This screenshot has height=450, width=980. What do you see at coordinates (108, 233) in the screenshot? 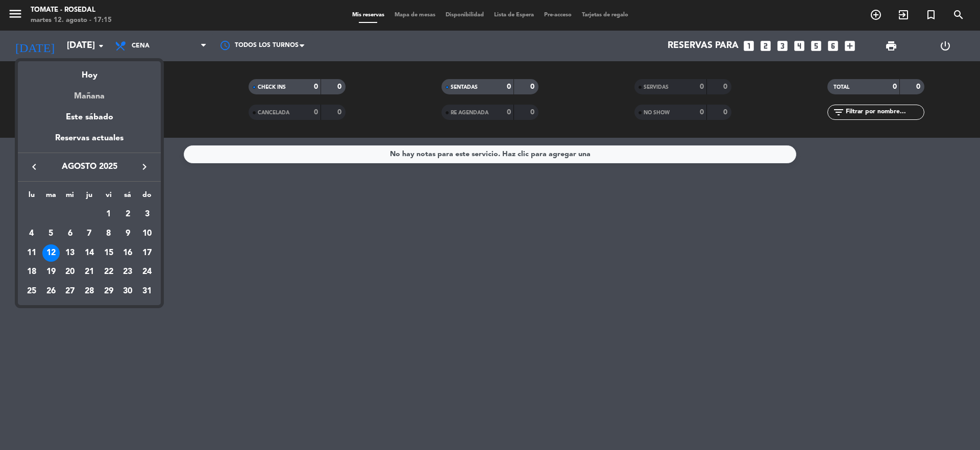
I see `td: 8 de agosto de 2025` at bounding box center [108, 233].